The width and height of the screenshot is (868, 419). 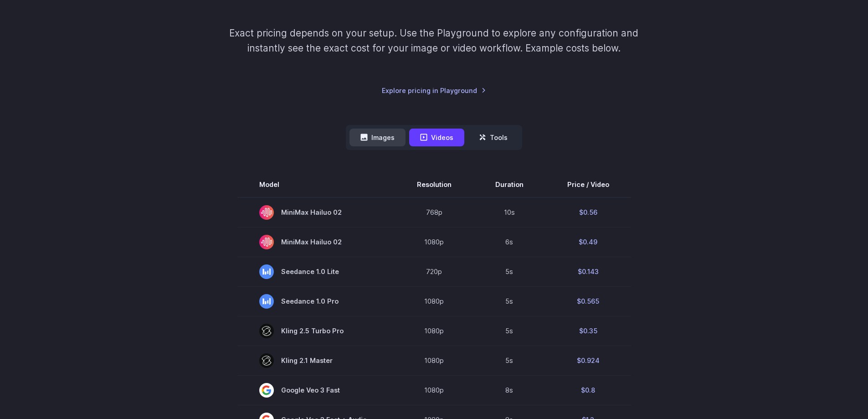 What do you see at coordinates (434, 40) in the screenshot?
I see `p: Exact pricing depends on your setup. Use the Playground to explore any configuration and instantl...` at bounding box center [434, 40].